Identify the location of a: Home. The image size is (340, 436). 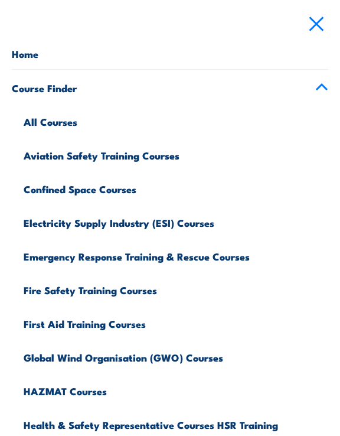
(170, 52).